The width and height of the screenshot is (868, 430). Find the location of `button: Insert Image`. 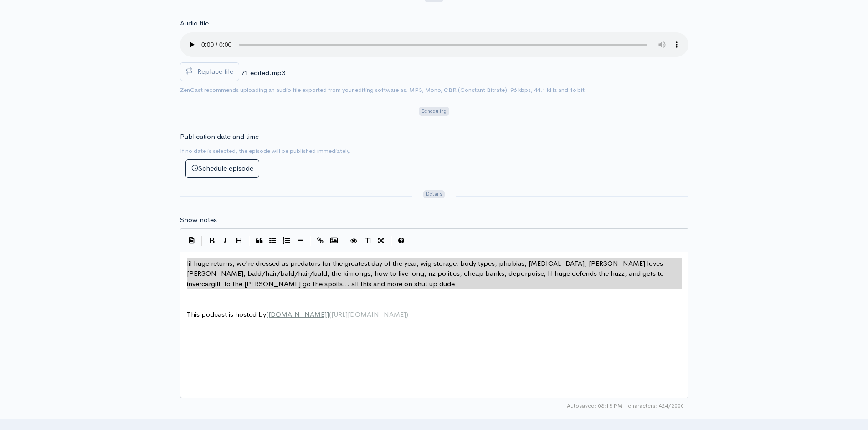

button: Insert Image is located at coordinates (334, 241).